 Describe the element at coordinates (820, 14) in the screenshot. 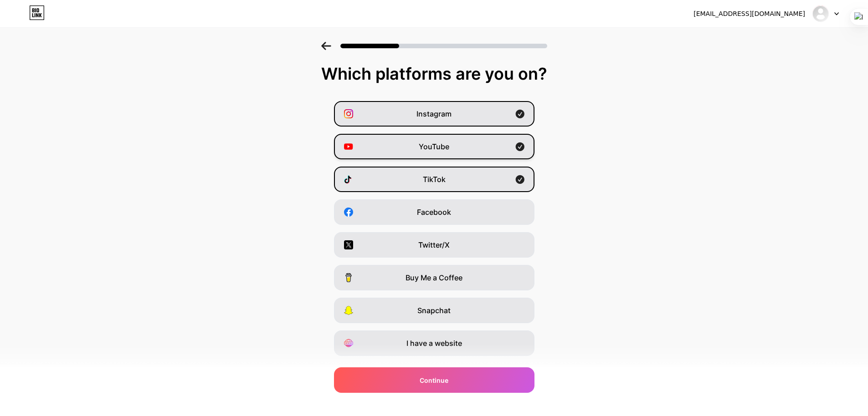

I see `img: Parveze ahmed` at that location.